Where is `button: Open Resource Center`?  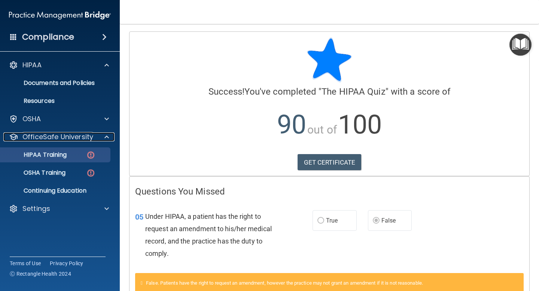 button: Open Resource Center is located at coordinates (520, 45).